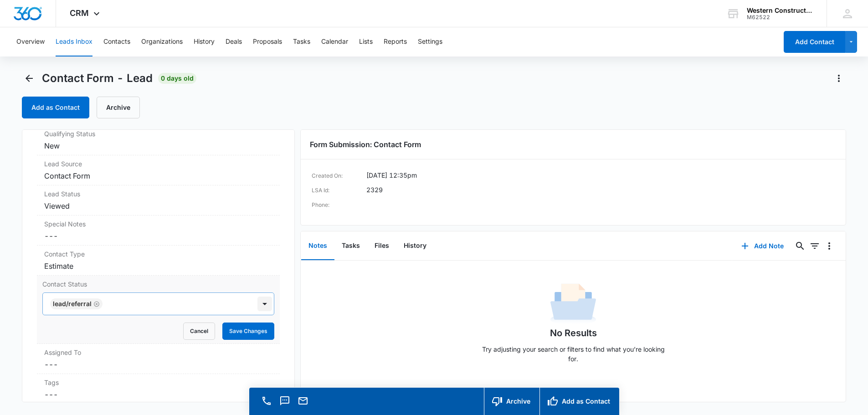 This screenshot has width=868, height=415. What do you see at coordinates (177, 78) in the screenshot?
I see `span: 0 days old` at bounding box center [177, 78].